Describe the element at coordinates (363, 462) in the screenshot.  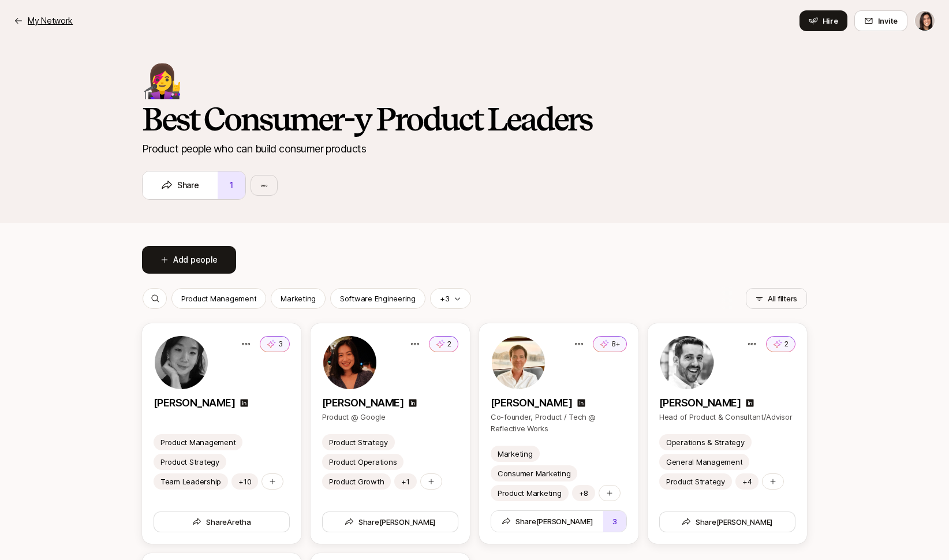
I see `p: Product Operations` at that location.